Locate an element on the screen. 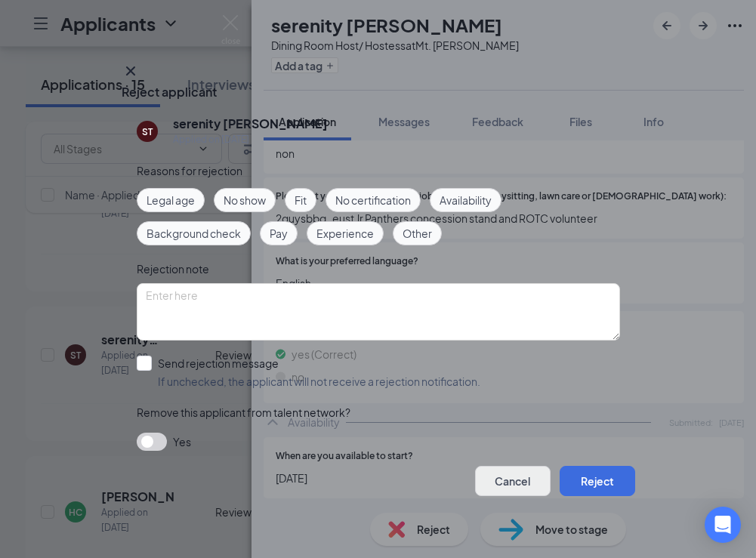 This screenshot has height=558, width=756. button: Close is located at coordinates (131, 71).